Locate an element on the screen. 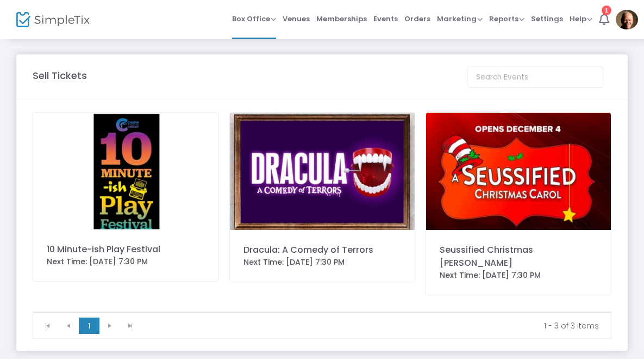 The height and width of the screenshot is (359, 644). span: Box Office is located at coordinates (254, 18).